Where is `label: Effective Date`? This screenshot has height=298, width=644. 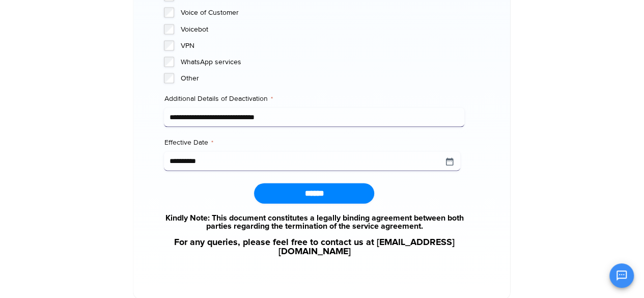
label: Effective Date is located at coordinates (315, 143).